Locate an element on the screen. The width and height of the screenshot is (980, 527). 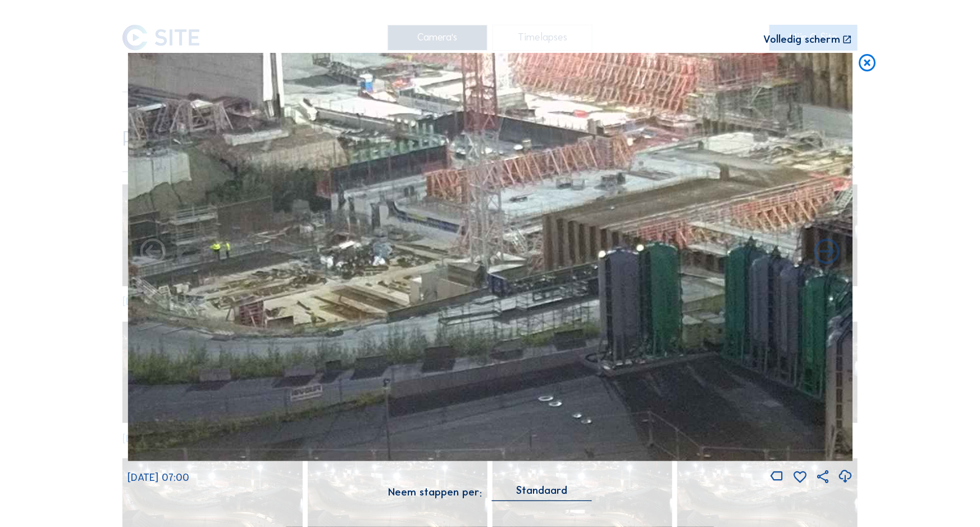
i: Back is located at coordinates (828, 252).